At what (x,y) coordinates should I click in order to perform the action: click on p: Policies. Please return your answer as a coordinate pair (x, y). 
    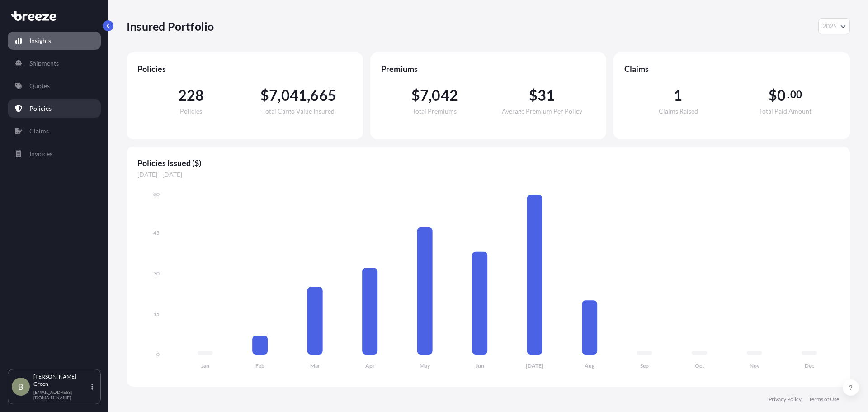
    Looking at the image, I should click on (41, 109).